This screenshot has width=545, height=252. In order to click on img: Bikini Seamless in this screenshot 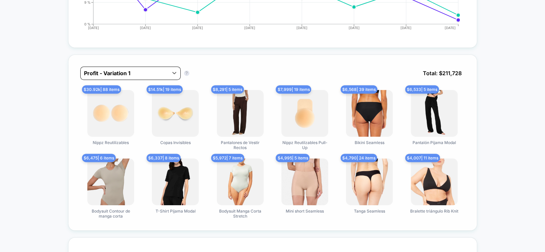, I will do `click(369, 113)`.